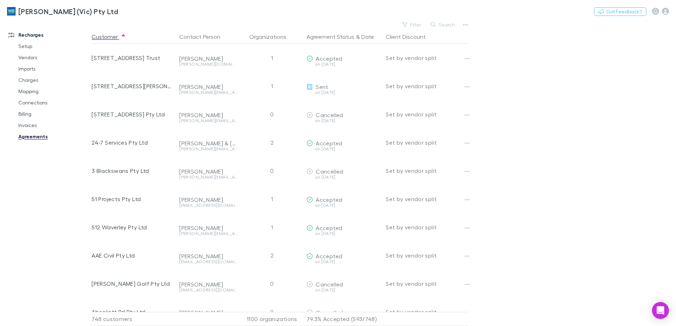  I want to click on button: Customer, so click(109, 37).